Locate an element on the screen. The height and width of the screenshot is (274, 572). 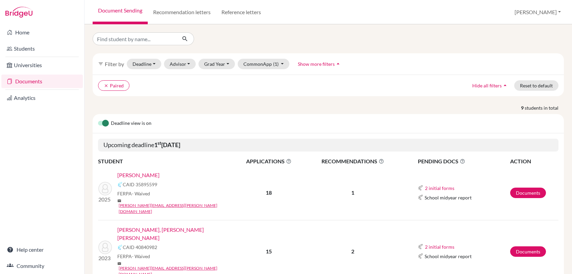
button: Advisor is located at coordinates (180, 64).